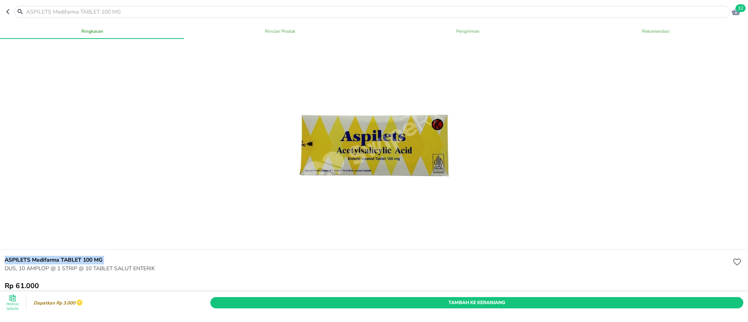 The height and width of the screenshot is (322, 748). I want to click on span: Rincian Produk, so click(280, 31).